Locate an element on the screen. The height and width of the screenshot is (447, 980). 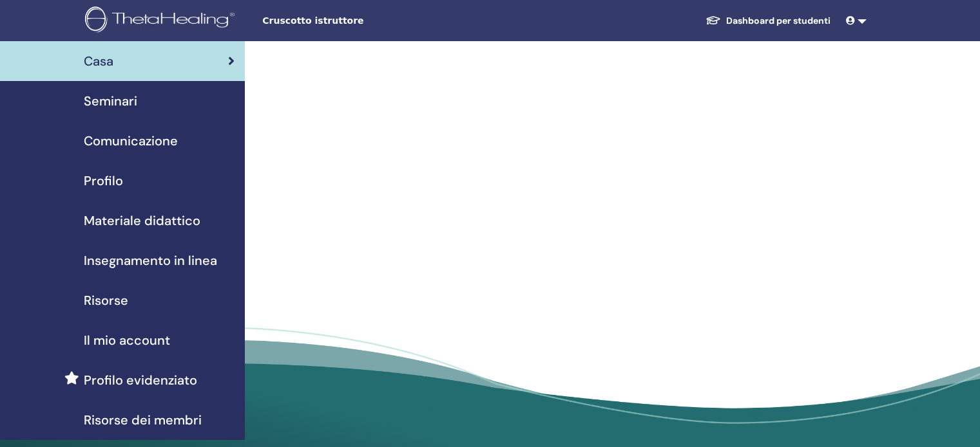
span: Comunicazione is located at coordinates (130, 141).